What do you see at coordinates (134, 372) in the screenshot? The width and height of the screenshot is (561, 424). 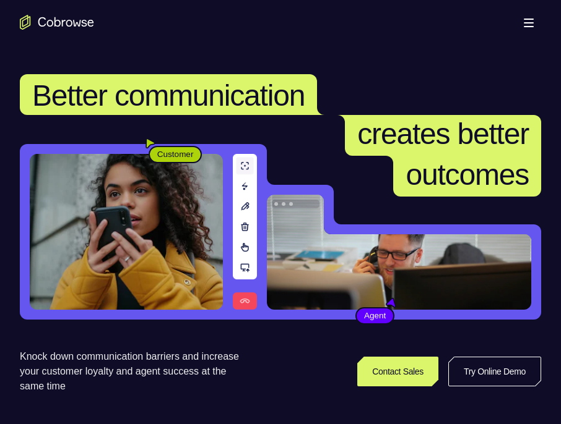 I see `p: Knock down communication barriers and increase your customer loyalty and agent success at the sam...` at bounding box center [134, 372].